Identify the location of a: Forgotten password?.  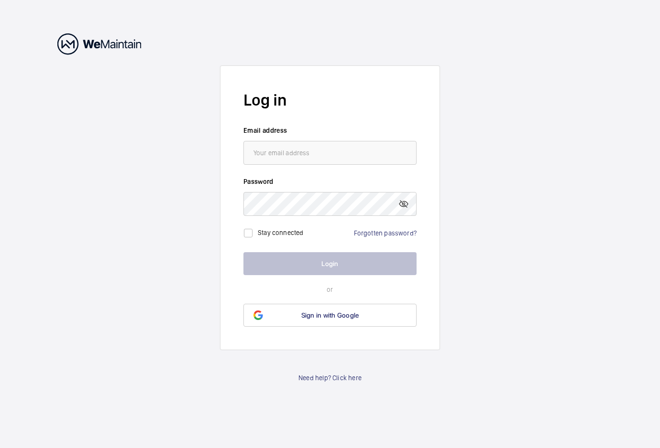
(385, 233).